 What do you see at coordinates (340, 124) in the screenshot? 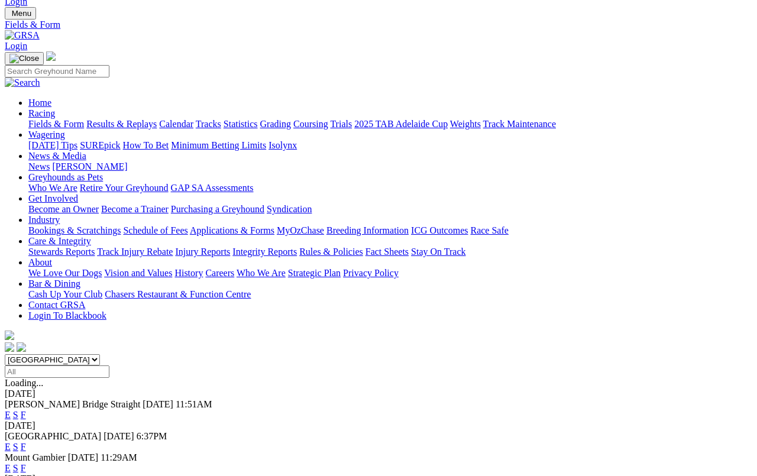
I see `a: Trials` at bounding box center [340, 124].